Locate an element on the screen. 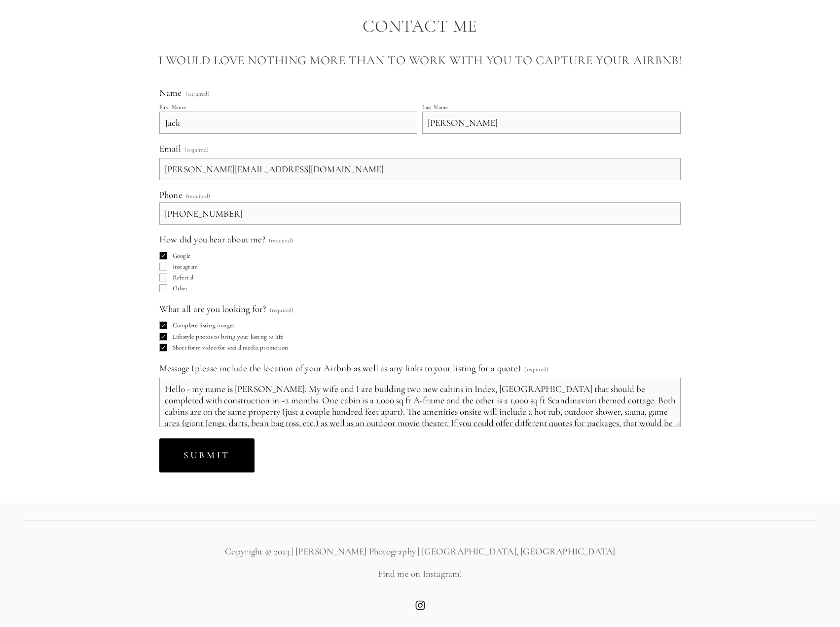 The image size is (840, 627). span: Submit is located at coordinates (207, 455).